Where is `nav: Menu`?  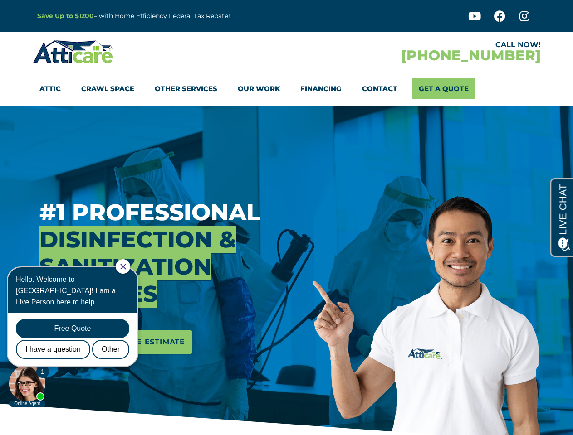 nav: Menu is located at coordinates (287, 89).